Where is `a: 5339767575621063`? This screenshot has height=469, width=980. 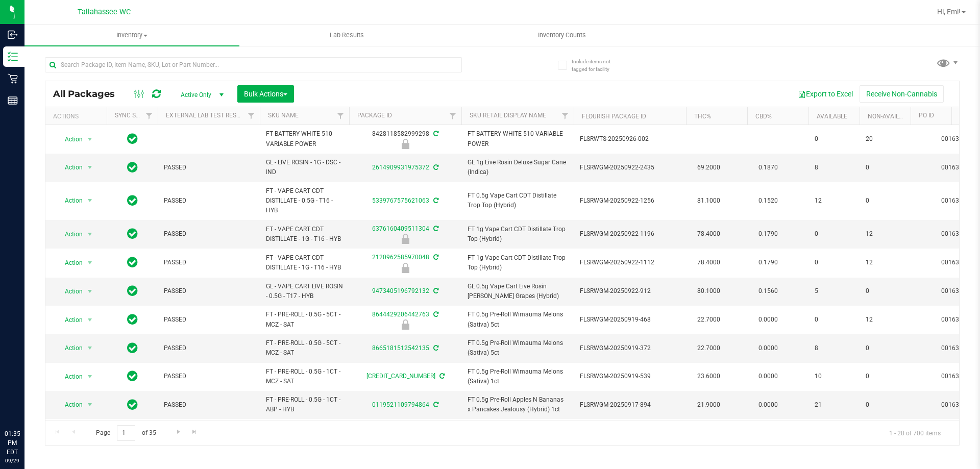
a: 5339767575621063 is located at coordinates (401, 200).